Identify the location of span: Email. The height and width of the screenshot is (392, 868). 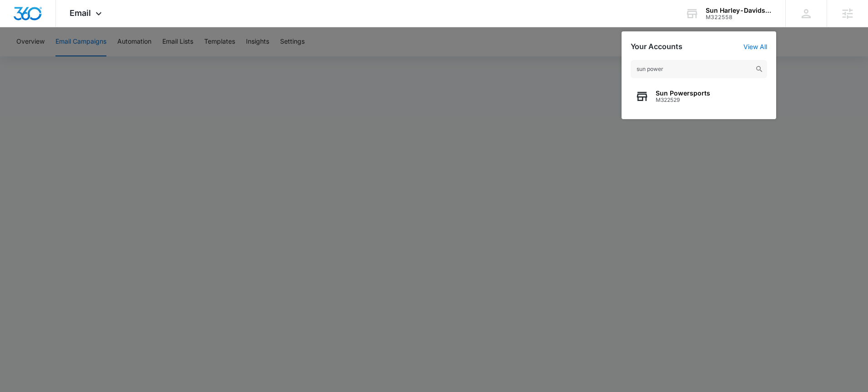
(80, 13).